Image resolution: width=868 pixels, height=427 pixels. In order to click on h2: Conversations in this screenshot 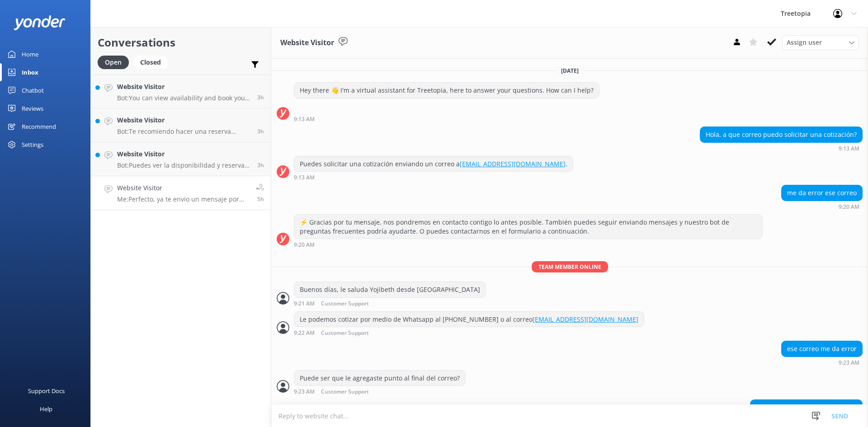, I will do `click(181, 42)`.